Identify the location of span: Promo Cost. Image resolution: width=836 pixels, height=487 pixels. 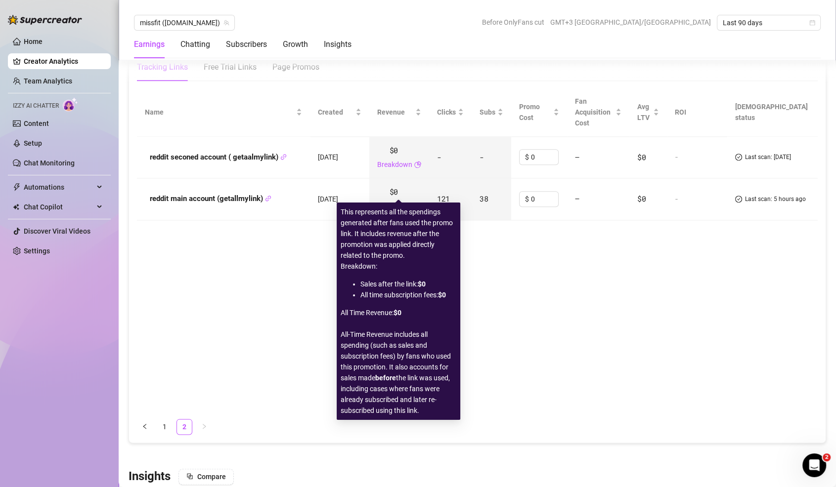
(535, 112).